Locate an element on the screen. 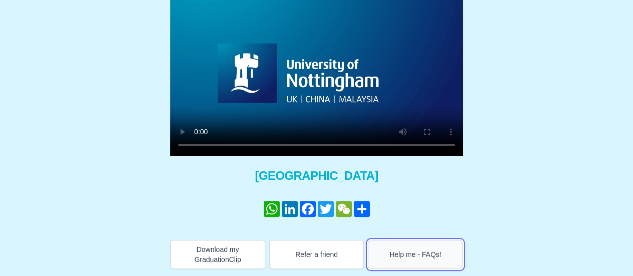 This screenshot has width=633, height=276. a: WeChat is located at coordinates (344, 209).